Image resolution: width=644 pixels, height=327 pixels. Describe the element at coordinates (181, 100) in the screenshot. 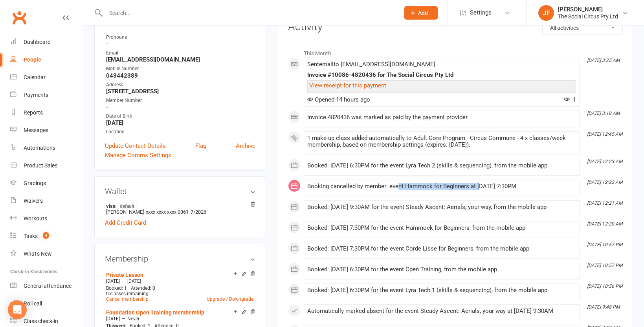

I see `div: Member Number` at that location.